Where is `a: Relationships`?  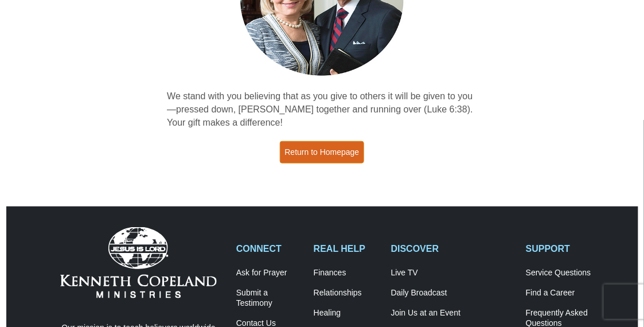 a: Relationships is located at coordinates (346, 293).